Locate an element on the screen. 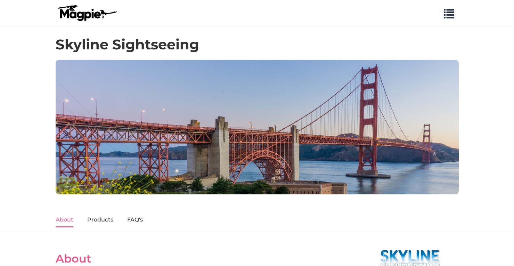  h1: Skyline Sightseeing is located at coordinates (127, 44).